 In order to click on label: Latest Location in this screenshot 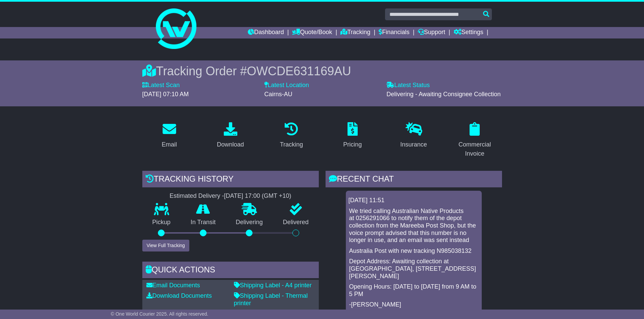, I will do `click(287, 85)`.